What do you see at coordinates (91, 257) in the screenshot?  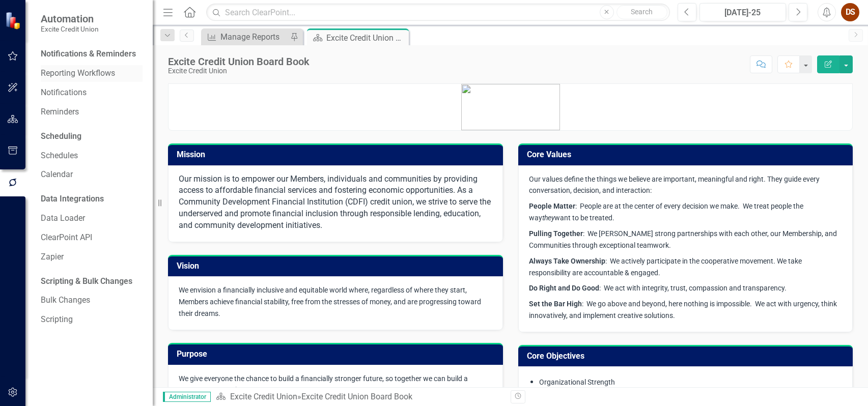 I see `a: Zapier` at bounding box center [91, 257].